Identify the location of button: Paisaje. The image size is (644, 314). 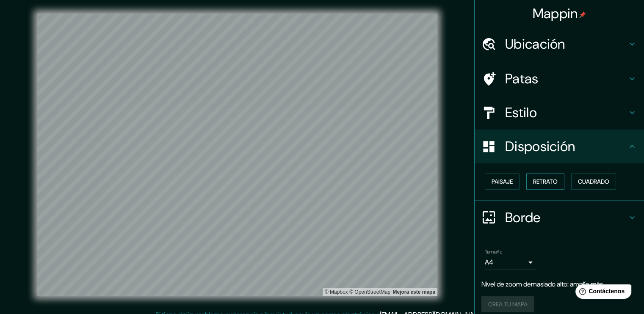
(502, 181).